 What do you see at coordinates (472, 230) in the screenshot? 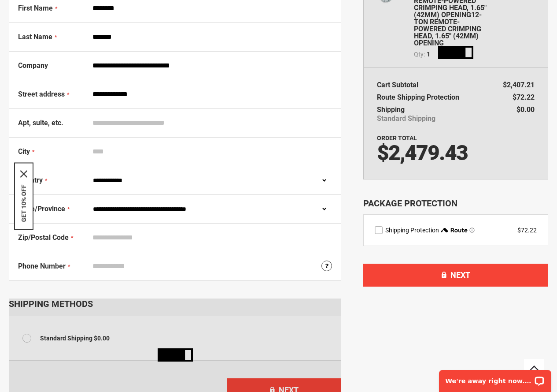
I see `span: Learn more` at bounding box center [472, 230].